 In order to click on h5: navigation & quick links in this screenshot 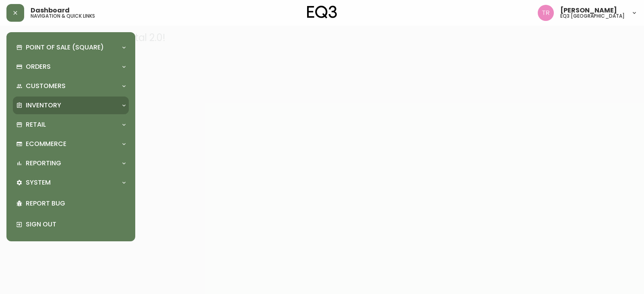, I will do `click(63, 16)`.